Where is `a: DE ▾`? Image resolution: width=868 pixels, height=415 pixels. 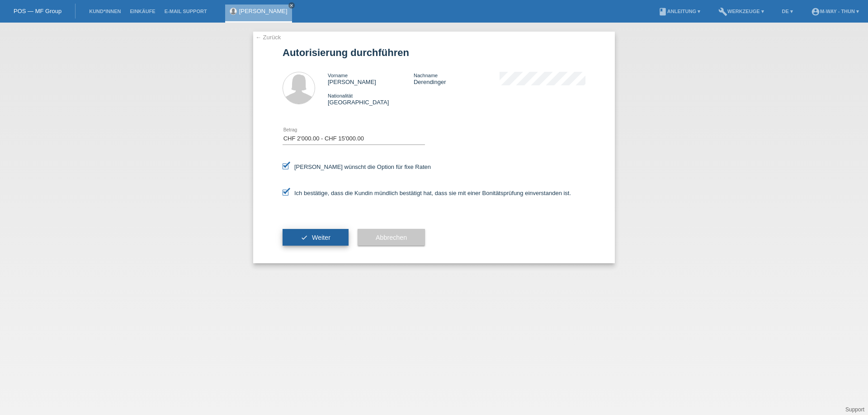 a: DE ▾ is located at coordinates (787, 11).